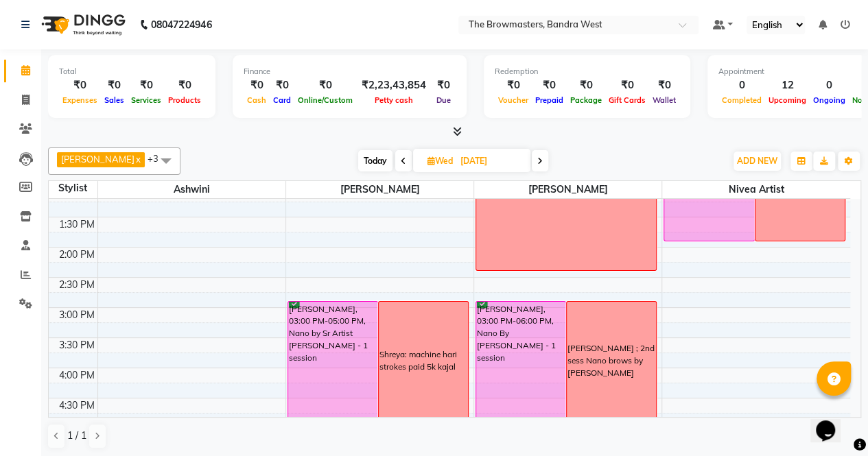 This screenshot has width=868, height=456. I want to click on span: ADD NEW, so click(757, 161).